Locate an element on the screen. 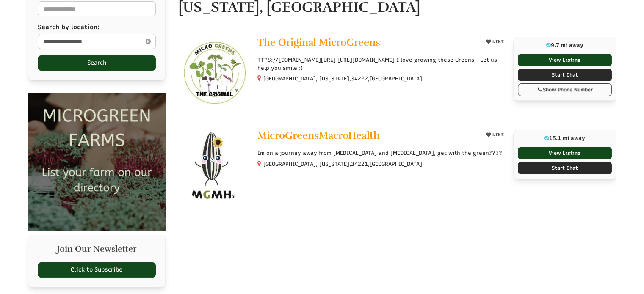 This screenshot has width=644, height=294. button: Search is located at coordinates (96, 63).